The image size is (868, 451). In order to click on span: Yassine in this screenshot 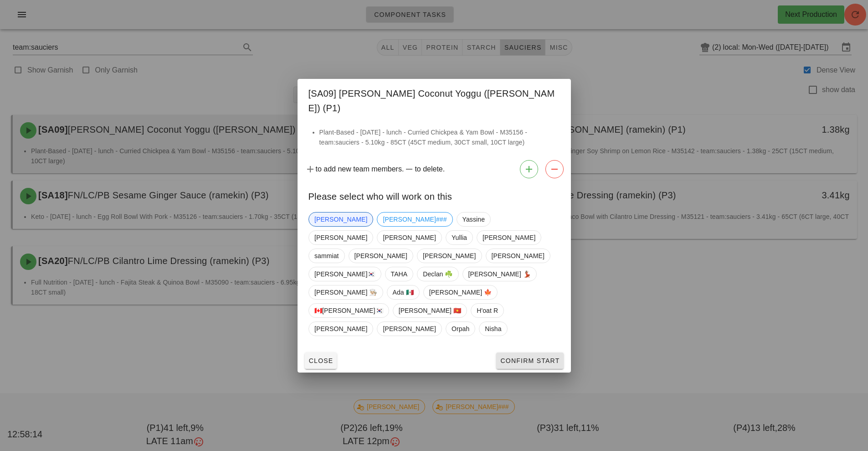, I will do `click(473, 220)`.